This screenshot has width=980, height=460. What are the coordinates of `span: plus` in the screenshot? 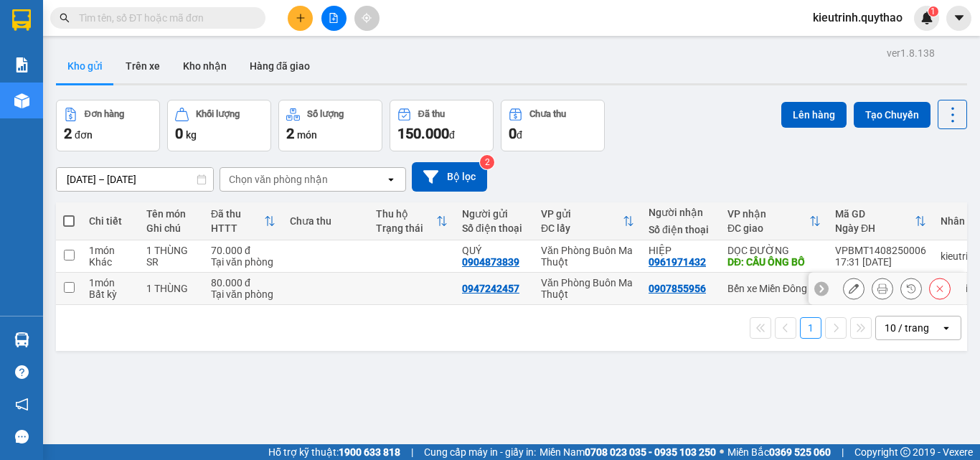 It's located at (301, 18).